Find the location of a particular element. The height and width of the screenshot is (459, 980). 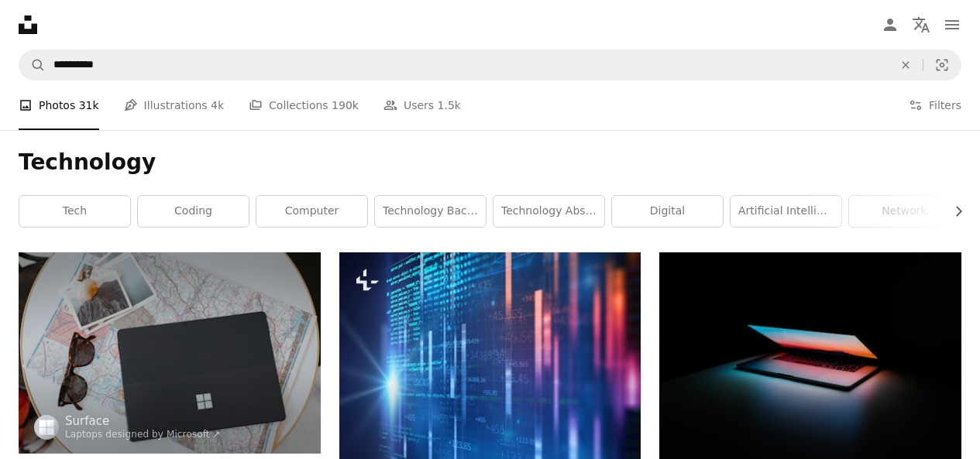

span: 1.5k is located at coordinates (449, 105).